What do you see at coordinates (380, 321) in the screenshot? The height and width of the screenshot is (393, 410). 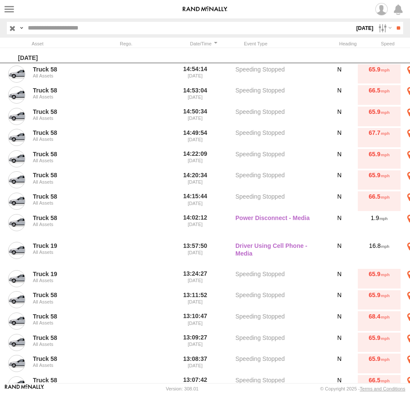 I see `div: 68.4` at bounding box center [380, 321].